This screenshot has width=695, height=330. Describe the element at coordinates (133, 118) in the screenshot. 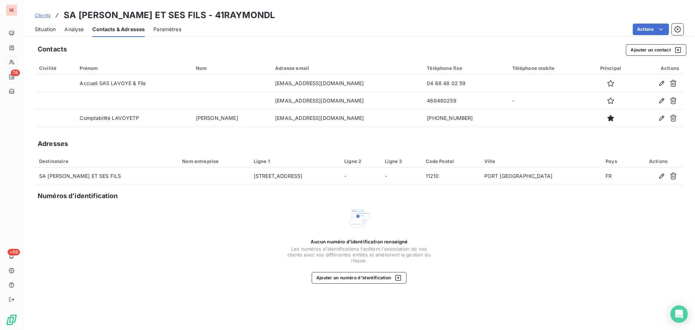

I see `td: Comptabilité LAVOYETP` at that location.